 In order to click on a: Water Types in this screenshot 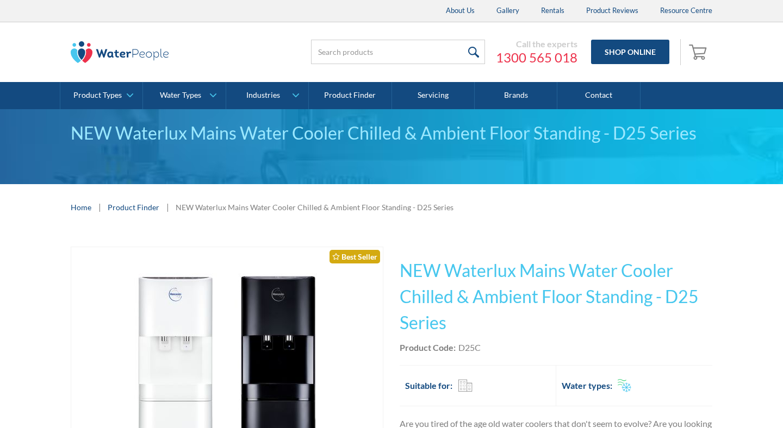, I will do `click(184, 96)`.